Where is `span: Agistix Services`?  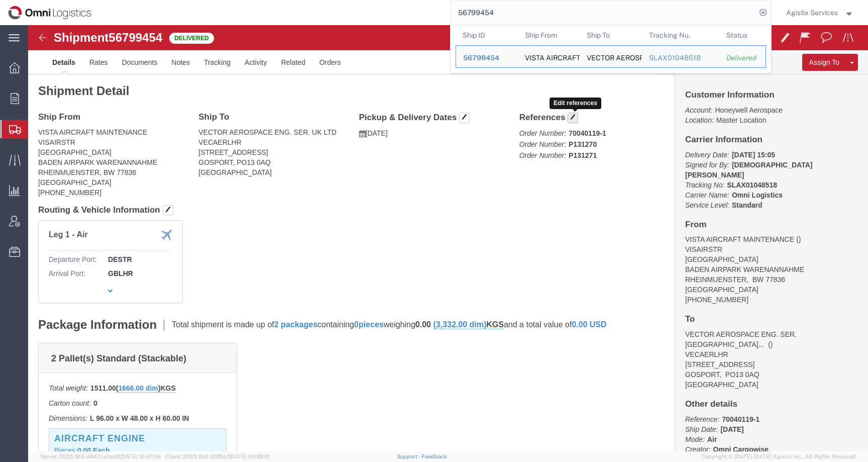 span: Agistix Services is located at coordinates (812, 12).